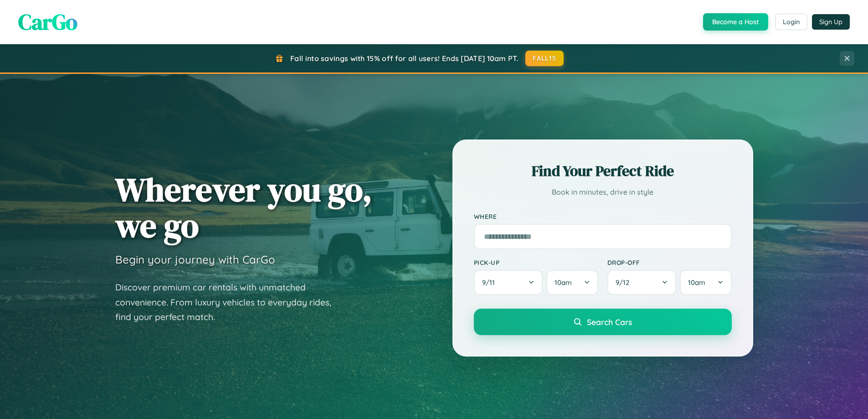  What do you see at coordinates (669, 262) in the screenshot?
I see `label: Drop-off` at bounding box center [669, 262].